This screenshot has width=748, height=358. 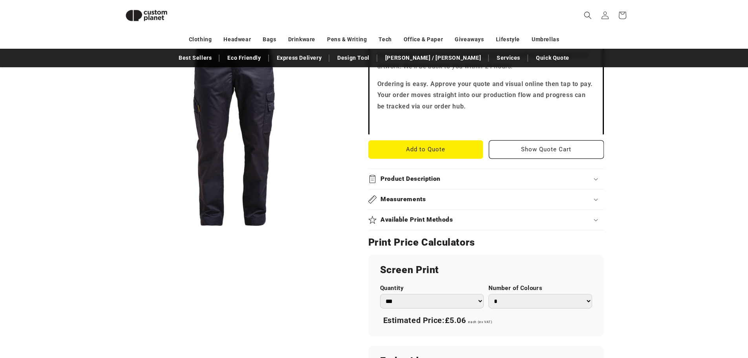 I want to click on a: Umbrellas, so click(x=545, y=39).